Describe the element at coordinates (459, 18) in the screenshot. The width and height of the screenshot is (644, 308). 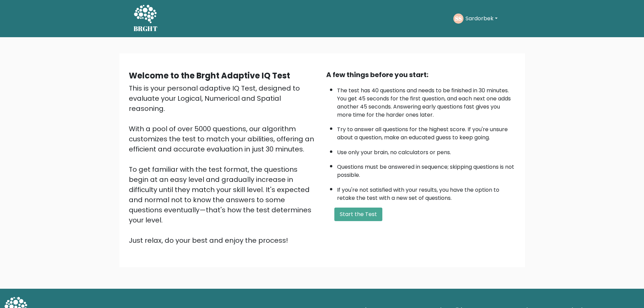
I see `text: SS` at that location.